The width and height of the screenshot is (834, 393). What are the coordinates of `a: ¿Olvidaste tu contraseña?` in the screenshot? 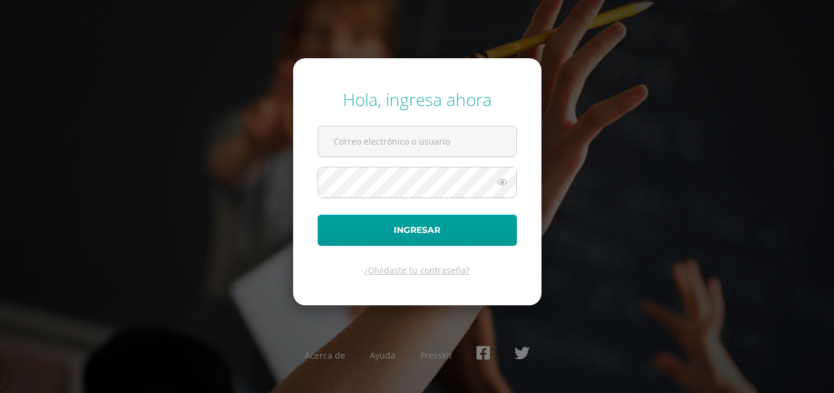 It's located at (417, 270).